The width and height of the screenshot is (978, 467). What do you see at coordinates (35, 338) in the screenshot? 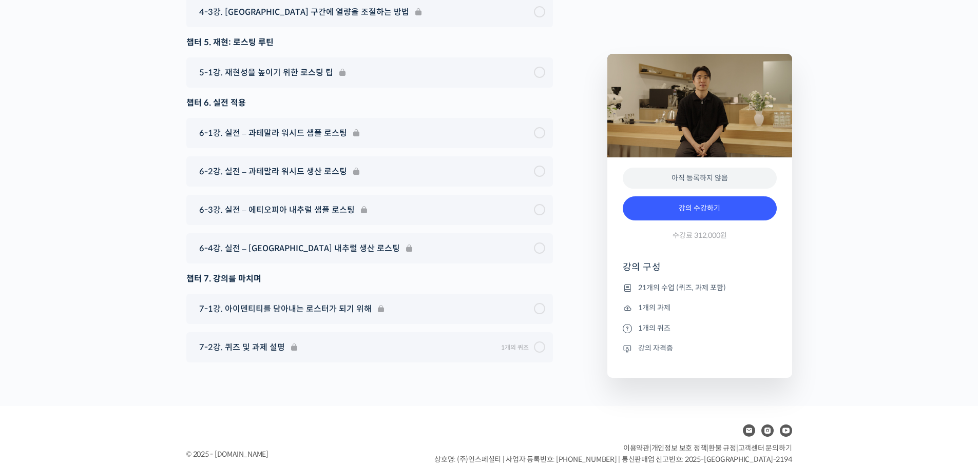
I see `a: 홈` at bounding box center [35, 338].